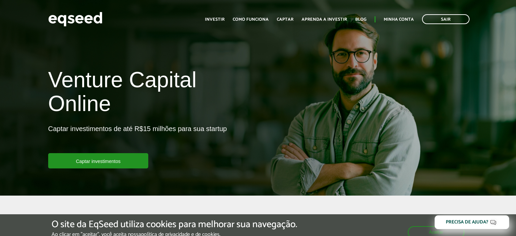 This screenshot has width=516, height=236. What do you see at coordinates (151, 93) in the screenshot?
I see `h1: Venture Capital Online` at bounding box center [151, 93].